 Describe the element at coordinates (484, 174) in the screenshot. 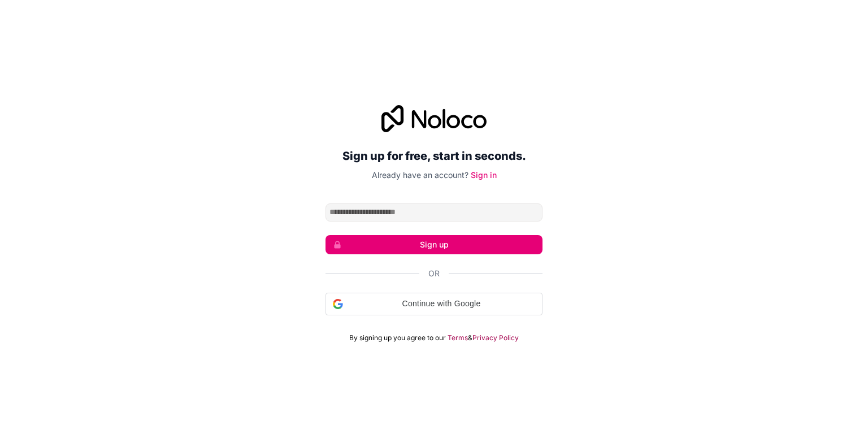

I see `a: Sign in` at that location.